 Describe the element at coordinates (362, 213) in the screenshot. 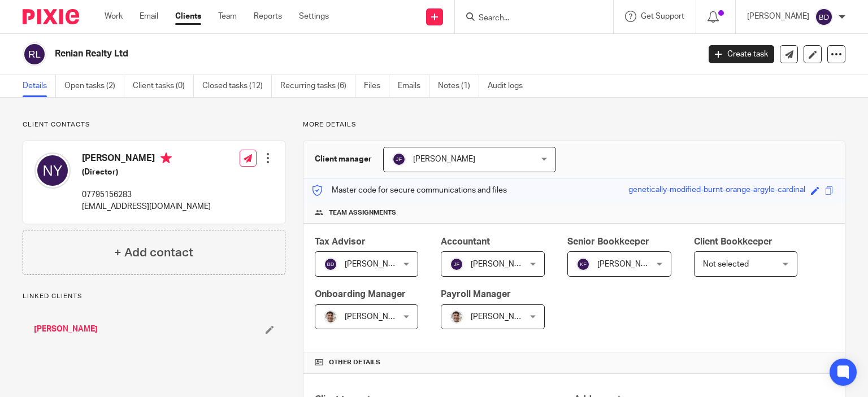

I see `span: Team assignments` at that location.